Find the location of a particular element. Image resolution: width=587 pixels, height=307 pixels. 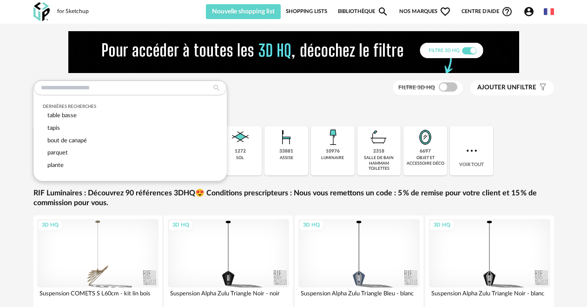

a: RIF Luminaires : Découvrez 90 références 3DHQ😍 Conditions prescripteurs : Nous vous remettons un ... is located at coordinates (294, 198).